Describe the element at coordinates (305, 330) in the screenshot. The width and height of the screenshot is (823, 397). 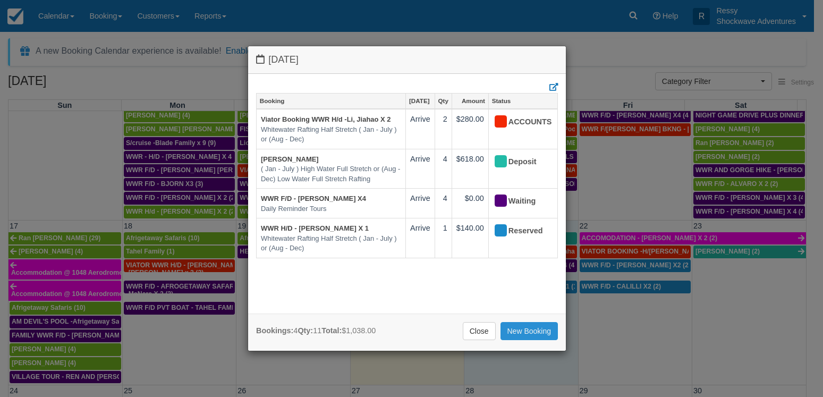
I see `strong: Qty:` at that location.